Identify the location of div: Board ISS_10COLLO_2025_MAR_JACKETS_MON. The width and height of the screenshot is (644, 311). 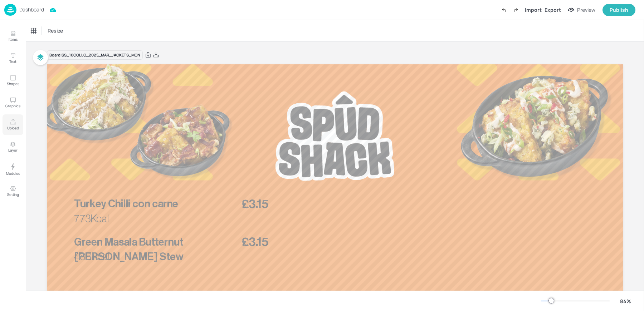
(95, 55).